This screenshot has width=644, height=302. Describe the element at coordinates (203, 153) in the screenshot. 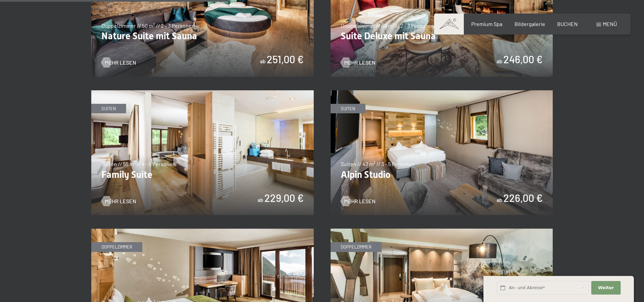

I see `img: Family Suite` at that location.